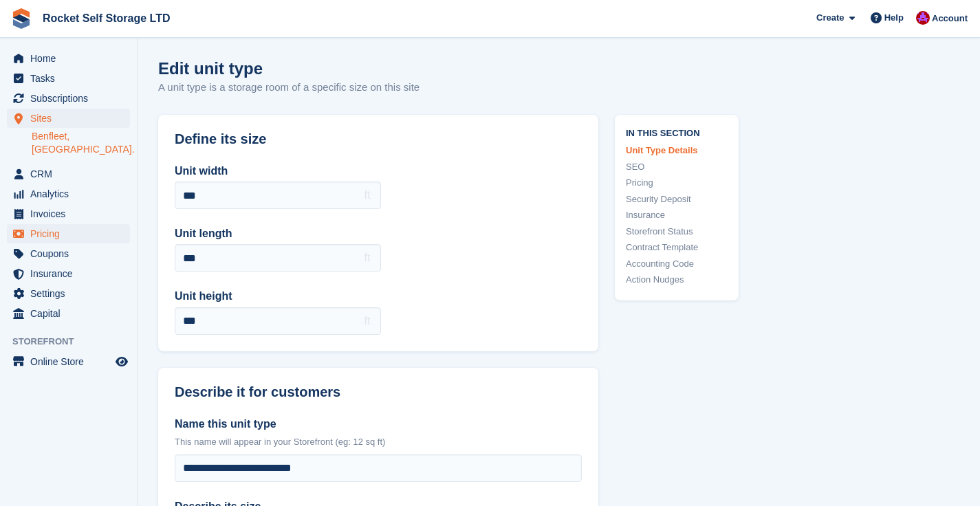 Image resolution: width=980 pixels, height=506 pixels. What do you see at coordinates (278, 297) in the screenshot?
I see `label: Unit height` at bounding box center [278, 297].